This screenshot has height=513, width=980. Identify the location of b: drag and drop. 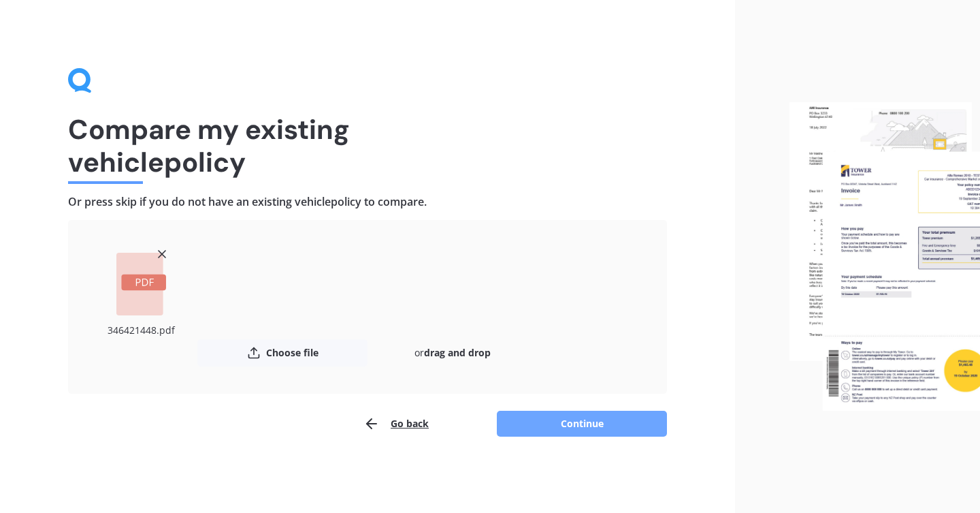
(458, 352).